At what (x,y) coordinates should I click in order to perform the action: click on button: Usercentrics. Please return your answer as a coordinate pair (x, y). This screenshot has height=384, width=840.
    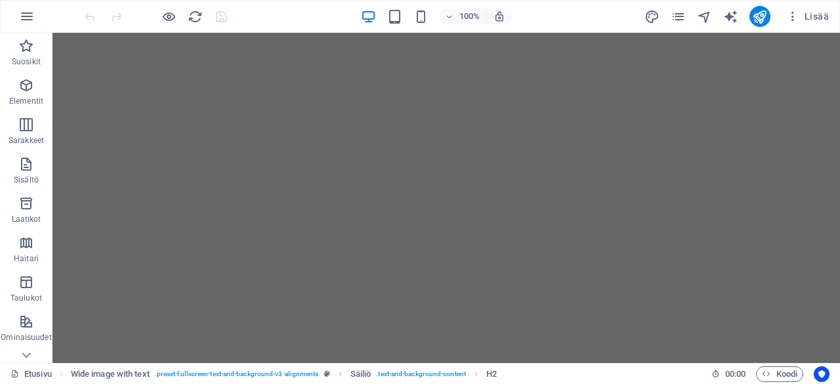
    Looking at the image, I should click on (821, 374).